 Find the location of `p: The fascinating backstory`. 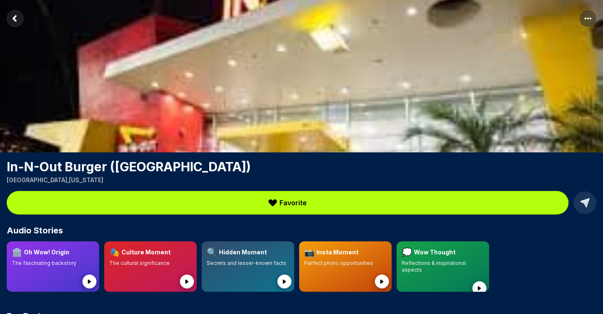

p: The fascinating backstory is located at coordinates (53, 264).